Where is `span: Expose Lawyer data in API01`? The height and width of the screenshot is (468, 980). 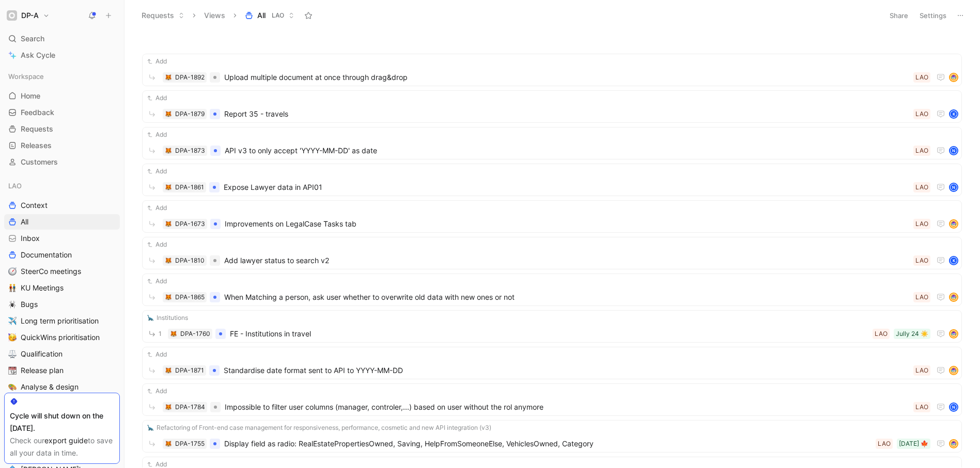
span: Expose Lawyer data in API01 is located at coordinates (566, 188).